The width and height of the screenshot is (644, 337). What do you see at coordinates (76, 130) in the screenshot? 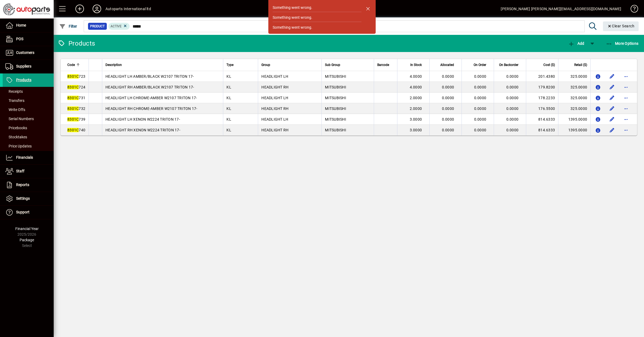
I see `span: 740` at bounding box center [76, 130].